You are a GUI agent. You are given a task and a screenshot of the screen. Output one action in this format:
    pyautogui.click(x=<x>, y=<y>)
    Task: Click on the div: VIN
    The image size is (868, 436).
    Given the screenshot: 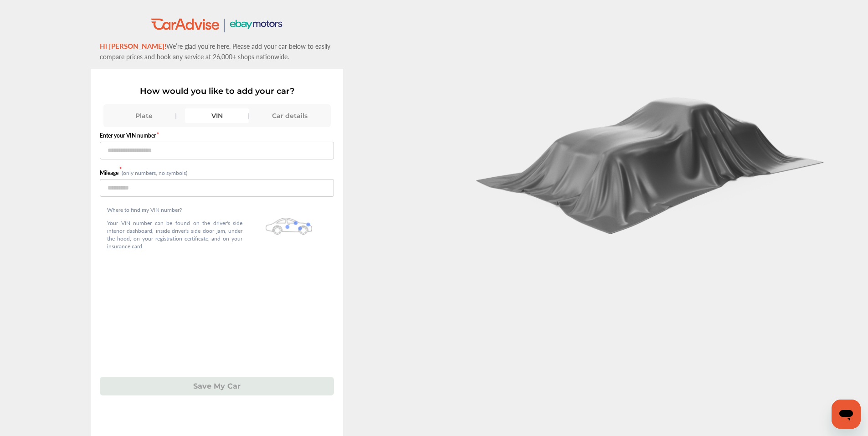 What is the action you would take?
    pyautogui.click(x=217, y=116)
    